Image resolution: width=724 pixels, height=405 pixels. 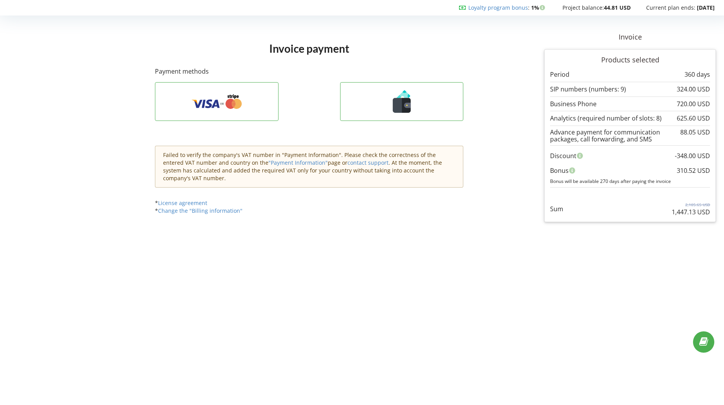 What do you see at coordinates (309, 167) in the screenshot?
I see `div: Failed to verify the company's VAT number in "Payment Information". Please check the correctness ...` at bounding box center [309, 167].